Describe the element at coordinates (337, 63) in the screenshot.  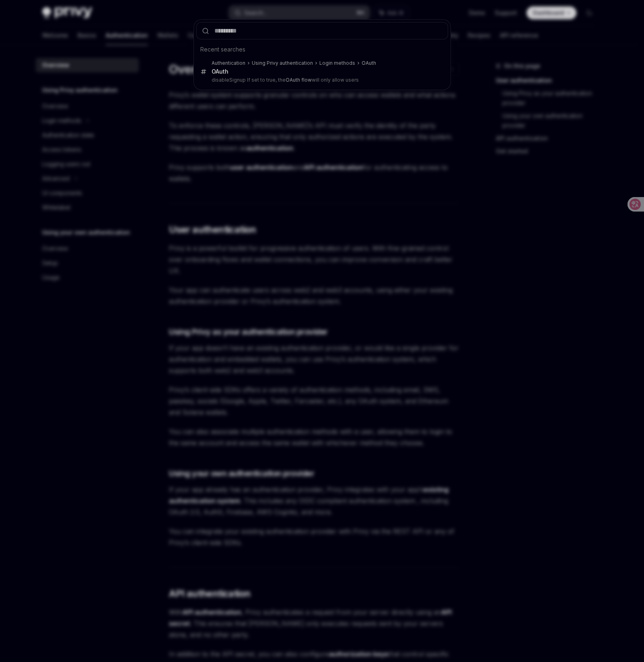
I see `div: Login methods` at that location.